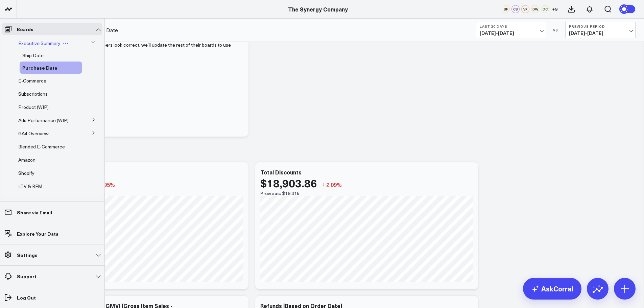 Image resolution: width=644 pixels, height=308 pixels. Describe the element at coordinates (105, 184) in the screenshot. I see `span: 13.95%` at that location.